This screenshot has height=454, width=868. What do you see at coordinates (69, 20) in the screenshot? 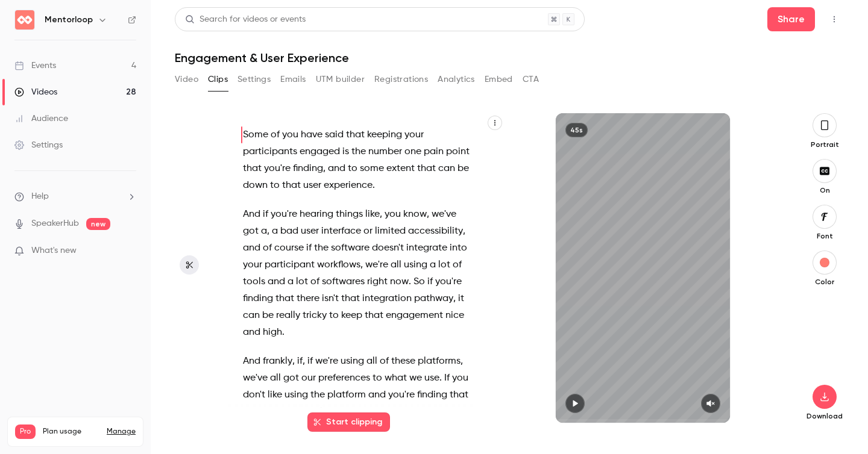
I see `h6: Mentorloop` at bounding box center [69, 20].